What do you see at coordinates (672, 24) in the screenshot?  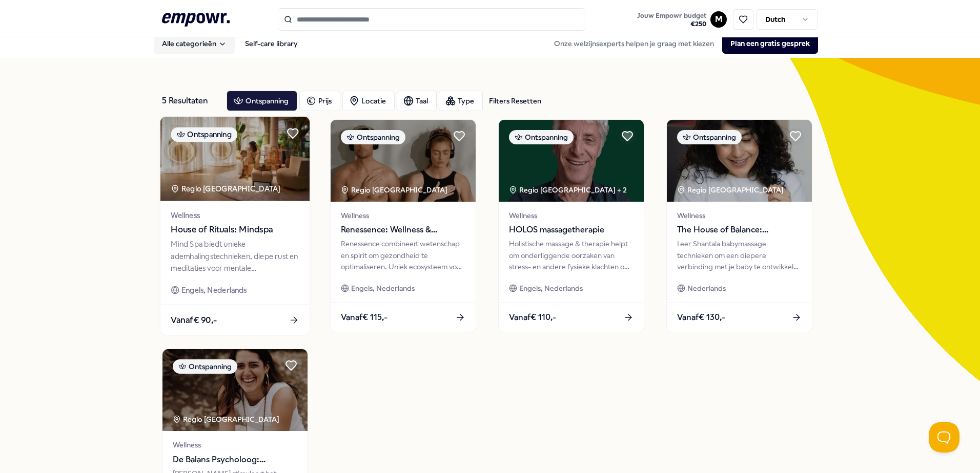 I see `span: € 250` at bounding box center [672, 24].